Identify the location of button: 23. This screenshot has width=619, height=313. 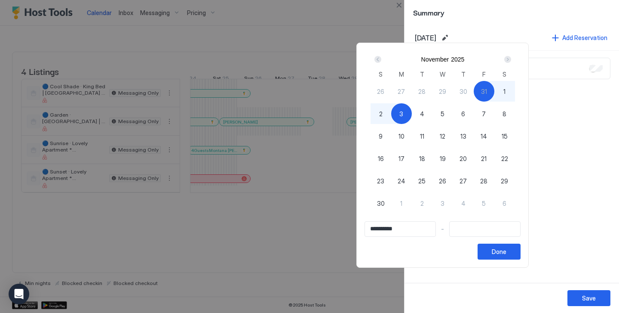
(381, 181).